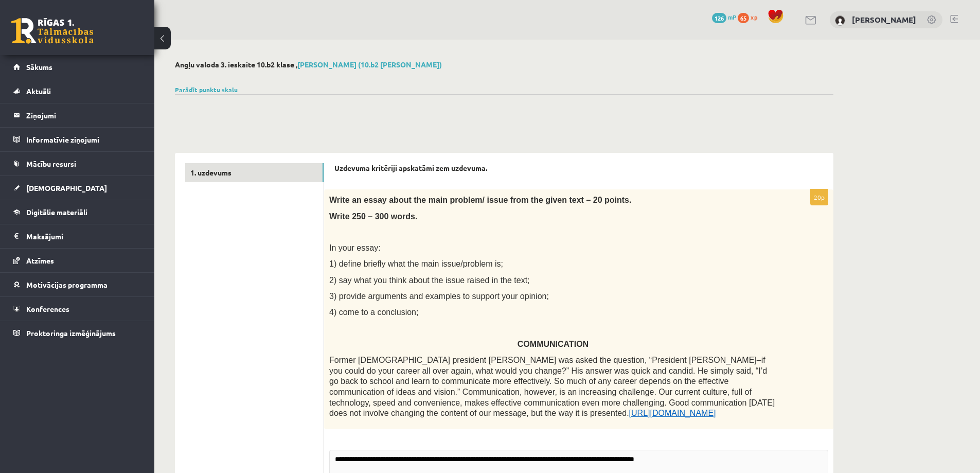 Image resolution: width=980 pixels, height=473 pixels. Describe the element at coordinates (71, 333) in the screenshot. I see `span: Proktoringa izmēģinājums` at that location.